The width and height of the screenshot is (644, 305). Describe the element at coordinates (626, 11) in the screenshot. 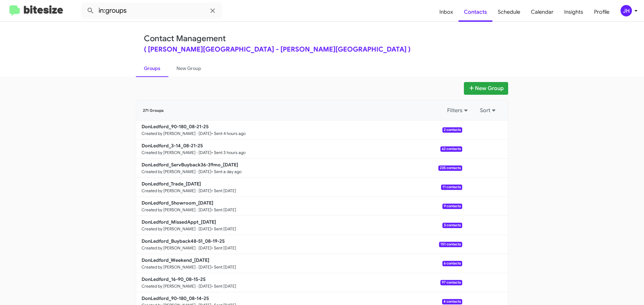

I see `button: JH` at that location.